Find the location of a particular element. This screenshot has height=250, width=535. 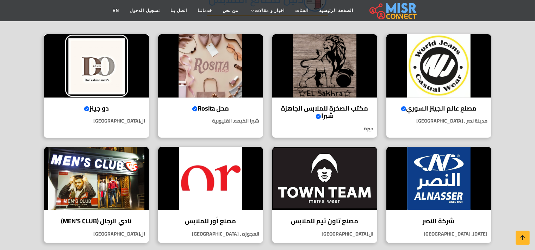

a: اتصل بنا is located at coordinates (179, 11).